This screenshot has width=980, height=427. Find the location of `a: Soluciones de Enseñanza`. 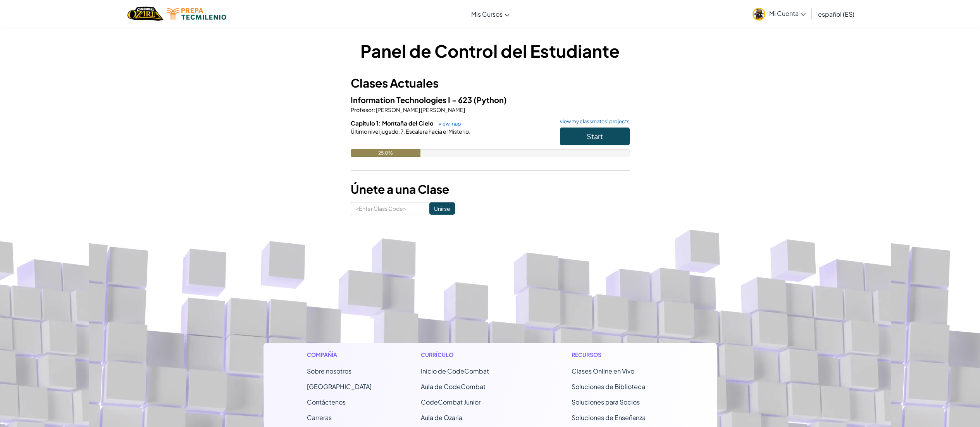

a: Soluciones de Enseñanza is located at coordinates (609, 417).